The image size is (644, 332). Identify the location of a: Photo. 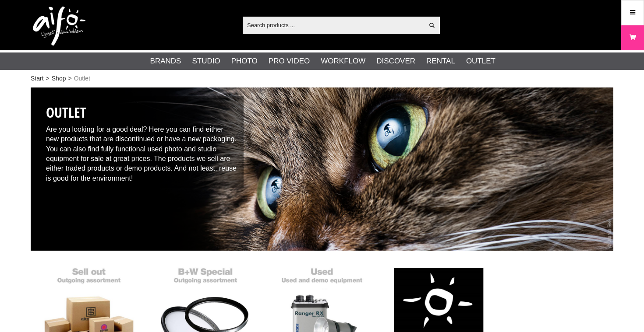
(245, 62).